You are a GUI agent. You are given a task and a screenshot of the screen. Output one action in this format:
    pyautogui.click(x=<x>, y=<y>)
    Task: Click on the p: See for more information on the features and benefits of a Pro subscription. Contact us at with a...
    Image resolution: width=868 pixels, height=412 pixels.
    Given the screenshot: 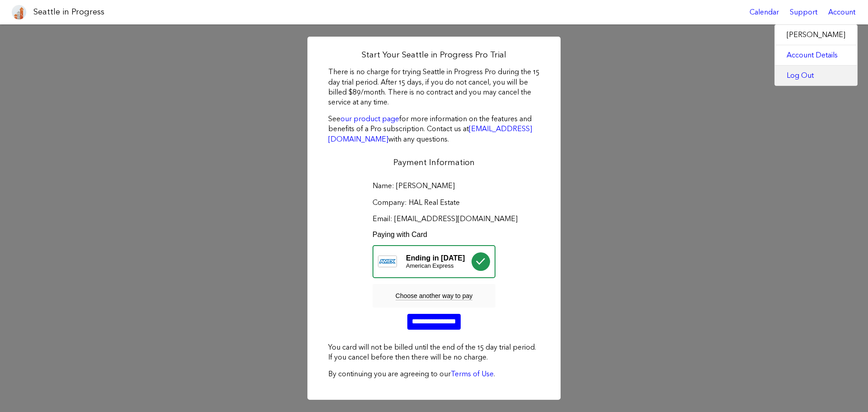 What is the action you would take?
    pyautogui.click(x=434, y=129)
    